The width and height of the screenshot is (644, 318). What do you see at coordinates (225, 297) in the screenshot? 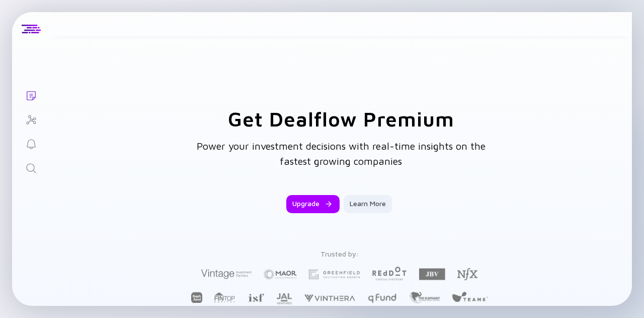
I see `img: FINTOP Capital` at bounding box center [225, 297].